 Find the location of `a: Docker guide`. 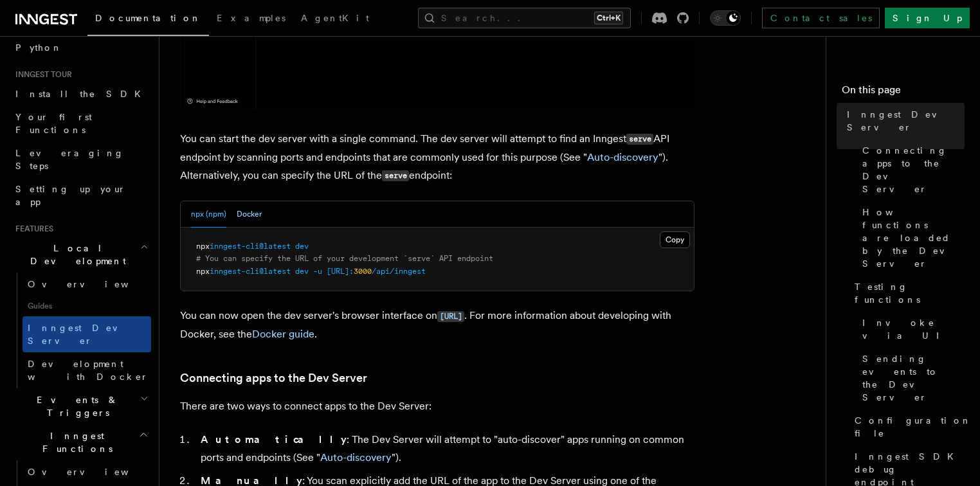

a: Docker guide is located at coordinates (283, 334).